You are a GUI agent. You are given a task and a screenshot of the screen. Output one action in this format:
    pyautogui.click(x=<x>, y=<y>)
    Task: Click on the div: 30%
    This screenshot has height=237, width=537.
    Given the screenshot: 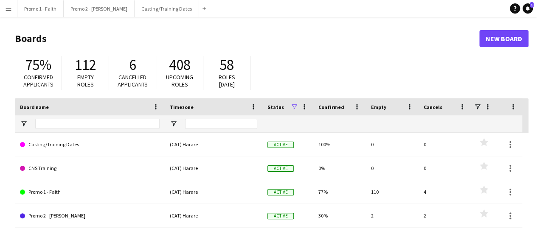 What is the action you would take?
    pyautogui.click(x=340, y=216)
    